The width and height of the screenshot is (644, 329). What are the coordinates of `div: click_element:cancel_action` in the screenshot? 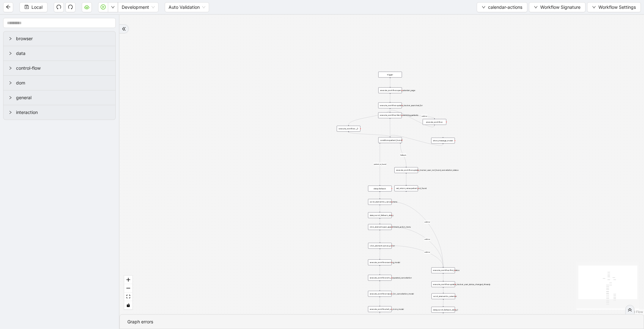 It's located at (380, 246).